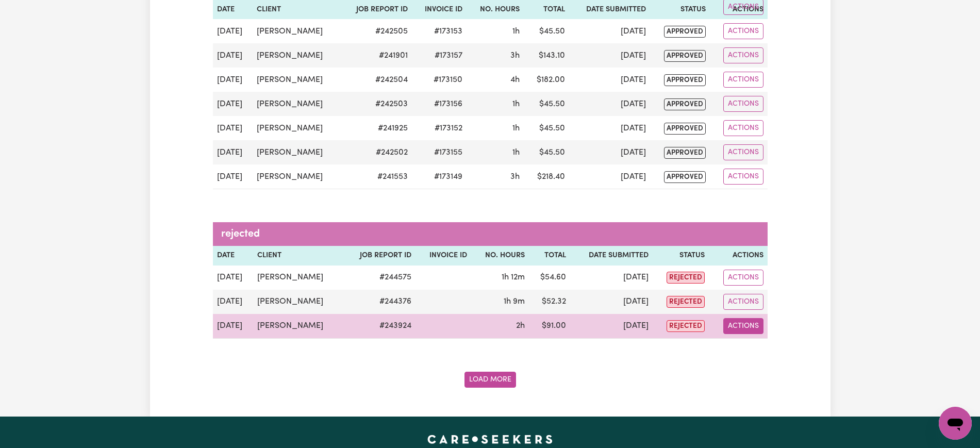 This screenshot has height=448, width=980. Describe the element at coordinates (379, 255) in the screenshot. I see `th: Job Report ID` at that location.